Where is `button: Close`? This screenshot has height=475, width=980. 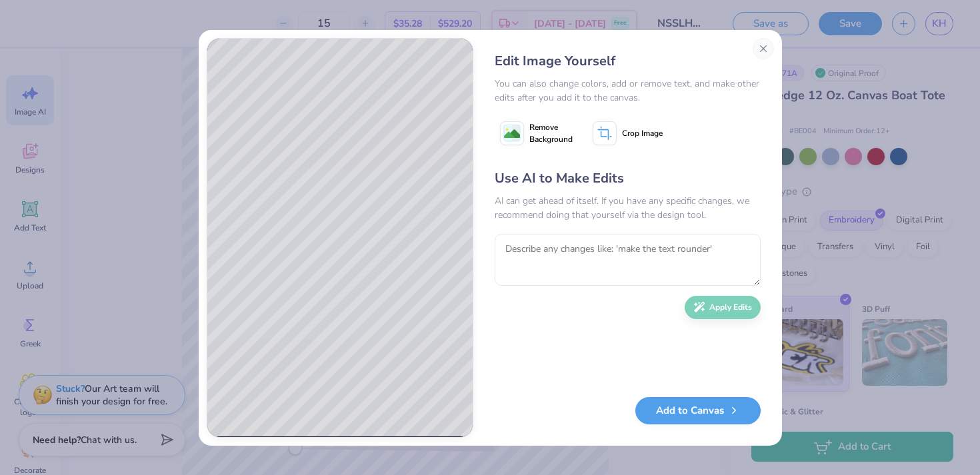 button: Close is located at coordinates (763, 49).